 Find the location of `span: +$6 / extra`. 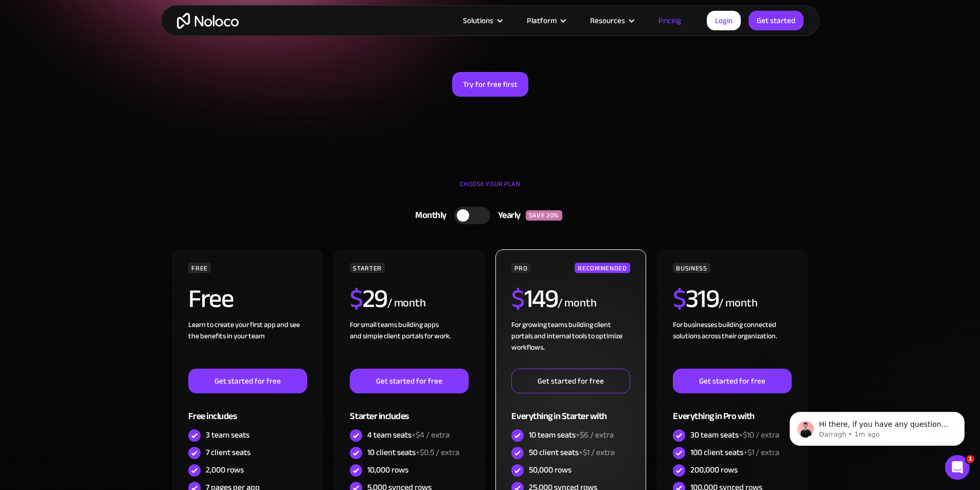

span: +$6 / extra is located at coordinates (595, 435).